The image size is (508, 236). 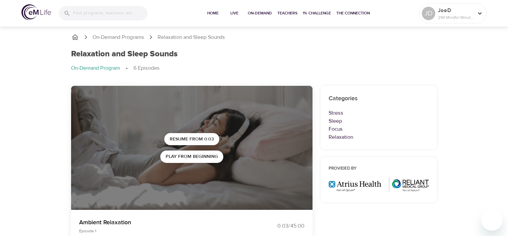 I want to click on a: On-Demand Programs, so click(x=118, y=37).